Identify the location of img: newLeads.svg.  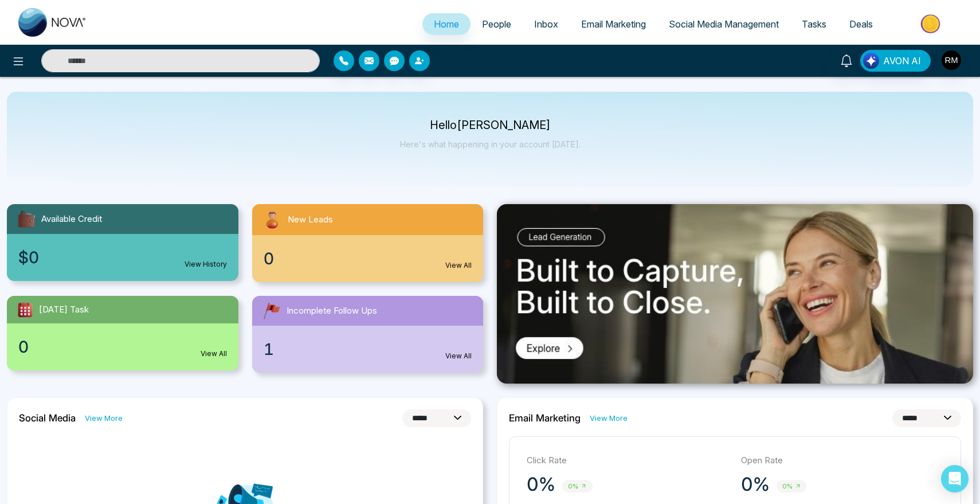
(272, 220).